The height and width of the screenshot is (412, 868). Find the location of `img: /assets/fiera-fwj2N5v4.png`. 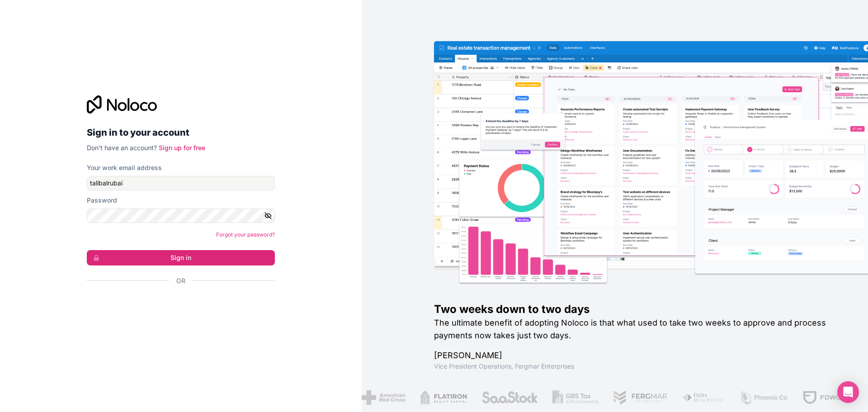

img: /assets/fiera-fwj2N5v4.png is located at coordinates (704, 398).